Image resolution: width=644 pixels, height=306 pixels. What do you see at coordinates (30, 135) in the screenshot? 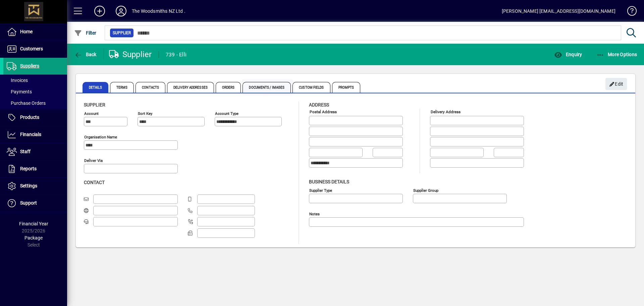
I see `span: Financials` at bounding box center [30, 135].